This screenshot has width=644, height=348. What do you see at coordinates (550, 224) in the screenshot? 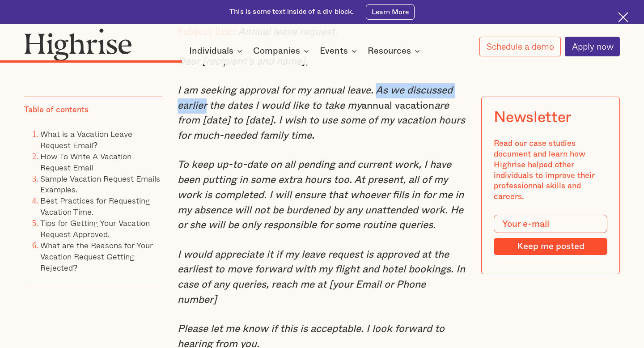
I see `input: Your e-mail` at bounding box center [550, 224].